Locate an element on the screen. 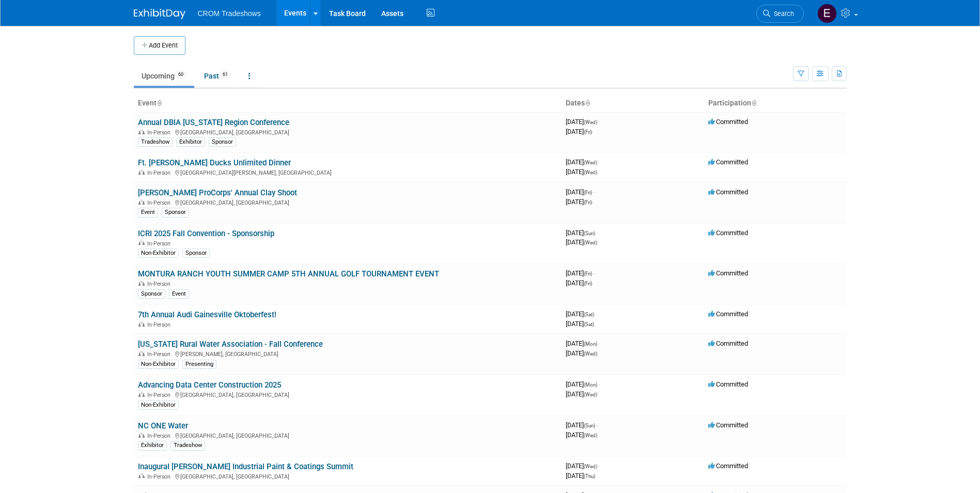 The width and height of the screenshot is (980, 493). span: (Sat) is located at coordinates (589, 324).